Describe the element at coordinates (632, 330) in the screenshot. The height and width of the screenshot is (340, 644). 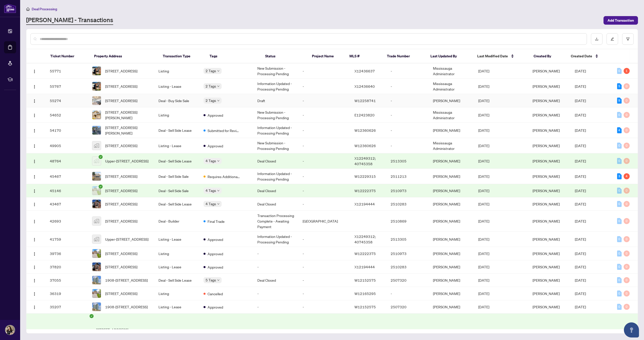
I see `button: Open asap` at that location.